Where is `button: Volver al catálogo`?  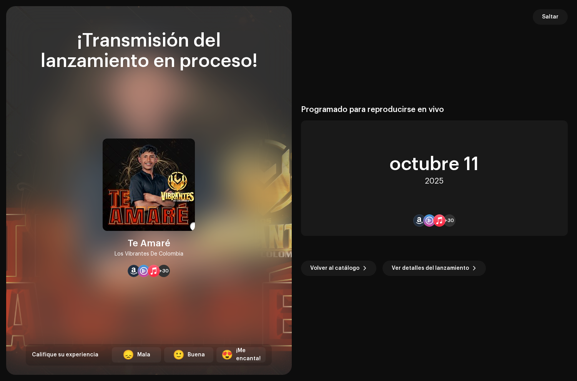 button: Volver al catálogo is located at coordinates (339, 268).